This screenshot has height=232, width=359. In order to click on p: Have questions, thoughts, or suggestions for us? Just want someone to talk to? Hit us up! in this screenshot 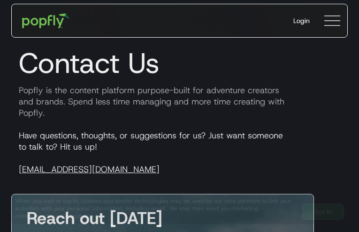, I will do `click(179, 152)`.